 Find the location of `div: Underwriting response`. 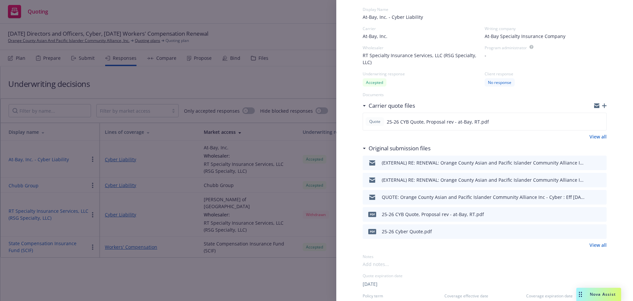

div: Underwriting response is located at coordinates (424, 74).